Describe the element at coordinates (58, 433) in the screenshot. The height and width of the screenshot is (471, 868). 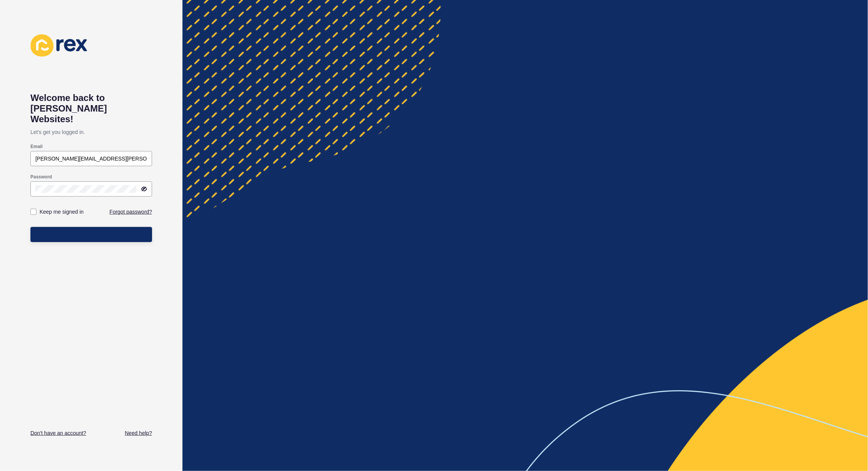
I see `a: Don't have an account?` at that location.